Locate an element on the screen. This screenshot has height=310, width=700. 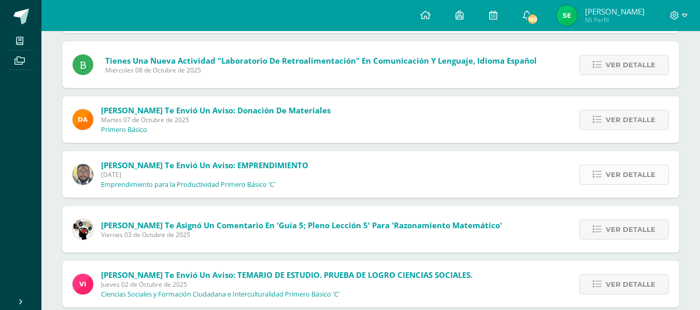
img: f9d34ca01e392badc01b6cd8c48cabbd.png is located at coordinates (83, 120).